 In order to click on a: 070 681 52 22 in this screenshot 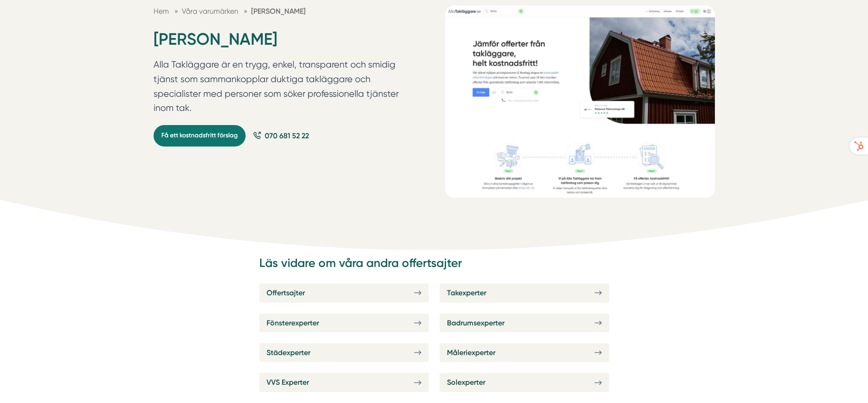, I will do `click(281, 135)`.